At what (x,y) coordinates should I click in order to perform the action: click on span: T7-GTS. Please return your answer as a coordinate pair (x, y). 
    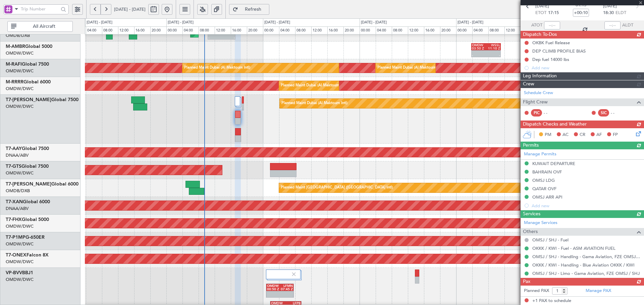
    Looking at the image, I should click on (13, 167).